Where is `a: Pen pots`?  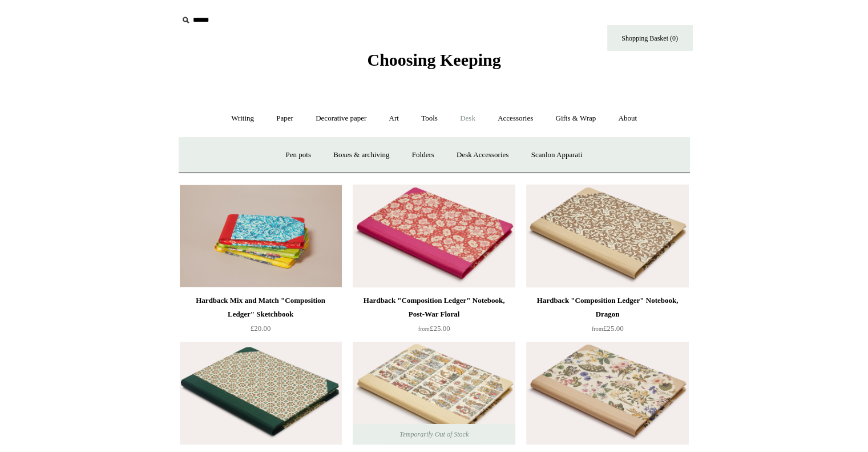
a: Pen pots is located at coordinates (299, 155).